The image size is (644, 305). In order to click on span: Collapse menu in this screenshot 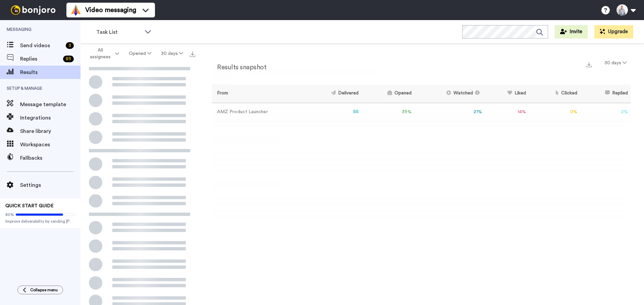, I will do `click(44, 290)`.